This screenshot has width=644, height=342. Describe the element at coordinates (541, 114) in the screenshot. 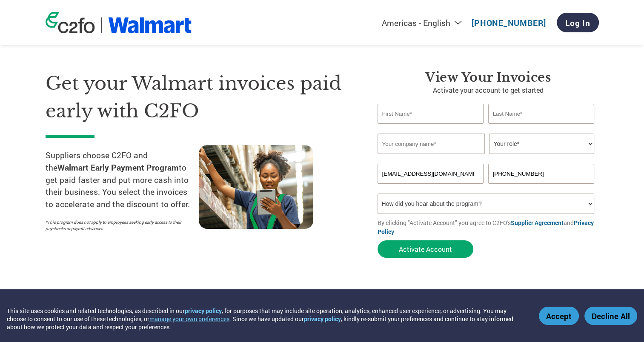

I see `input: Last Name*` at that location.